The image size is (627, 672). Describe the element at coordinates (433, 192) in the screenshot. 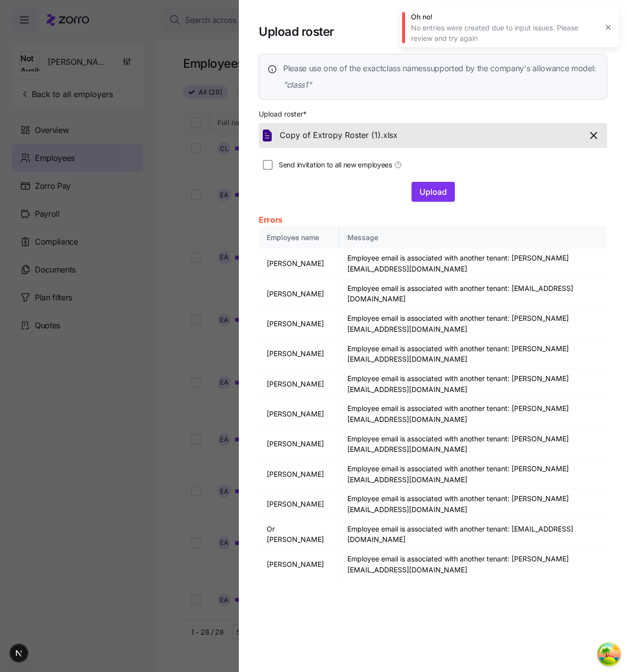

I see `button: Upload` at that location.